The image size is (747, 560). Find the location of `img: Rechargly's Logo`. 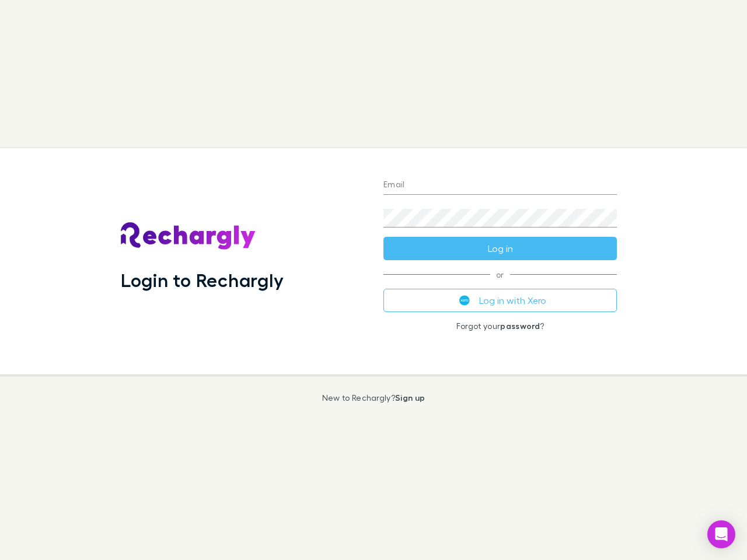

img: Rechargly's Logo is located at coordinates (189, 237).